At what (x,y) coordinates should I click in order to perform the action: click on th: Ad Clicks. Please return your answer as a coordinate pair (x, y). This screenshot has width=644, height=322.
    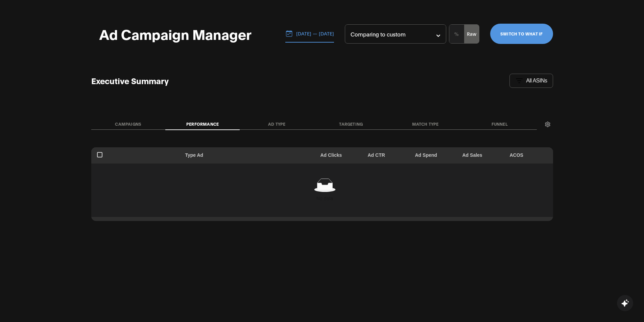
    Looking at the image, I should click on (340, 156).